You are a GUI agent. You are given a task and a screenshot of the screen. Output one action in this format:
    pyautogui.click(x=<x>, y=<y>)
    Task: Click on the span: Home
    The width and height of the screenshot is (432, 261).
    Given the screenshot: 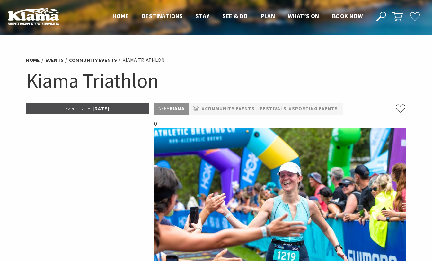 What is the action you would take?
    pyautogui.click(x=120, y=16)
    